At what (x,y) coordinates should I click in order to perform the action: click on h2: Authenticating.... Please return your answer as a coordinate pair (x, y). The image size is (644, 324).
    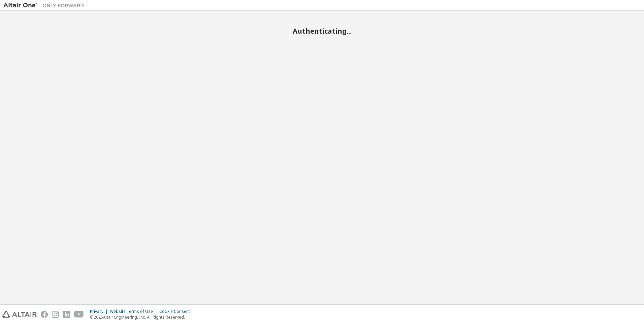
    Looking at the image, I should click on (322, 31).